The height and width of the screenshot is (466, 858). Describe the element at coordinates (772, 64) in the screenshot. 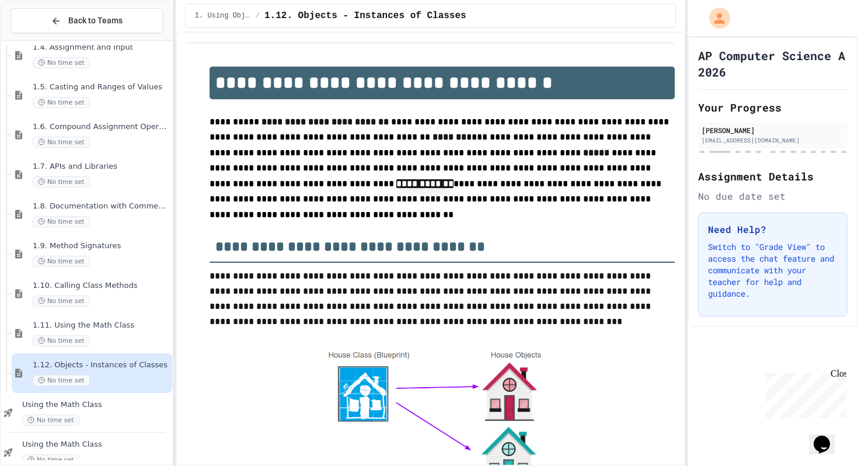

I see `h1: AP Computer Science A 2026` at that location.